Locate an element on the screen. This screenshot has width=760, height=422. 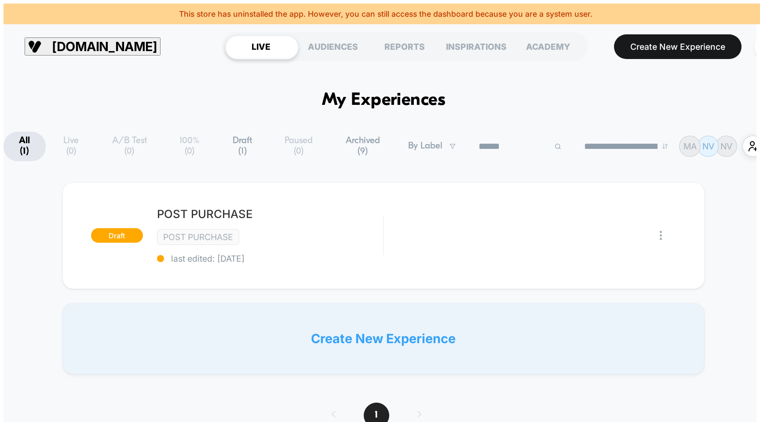
span: Draft ( 1 ) is located at coordinates (242, 146).